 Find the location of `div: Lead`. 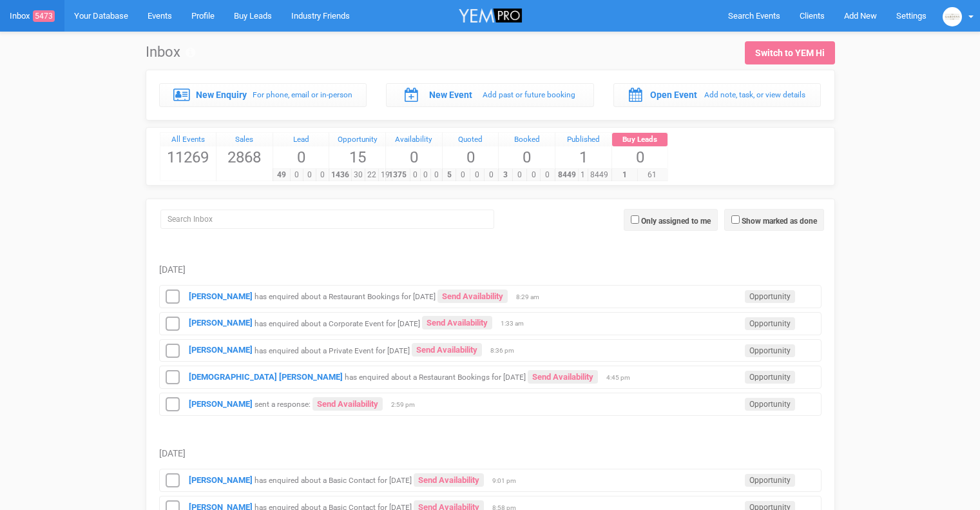

div: Lead is located at coordinates (301, 139).